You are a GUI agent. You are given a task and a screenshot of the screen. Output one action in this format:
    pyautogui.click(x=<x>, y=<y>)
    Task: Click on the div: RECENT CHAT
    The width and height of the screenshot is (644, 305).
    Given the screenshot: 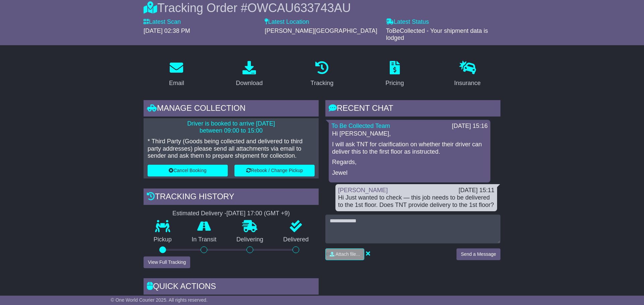 What is the action you would take?
    pyautogui.click(x=413, y=109)
    